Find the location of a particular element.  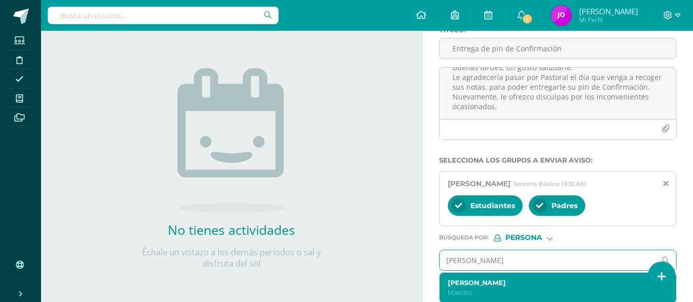

span: Búsqueda por : is located at coordinates (464, 237).